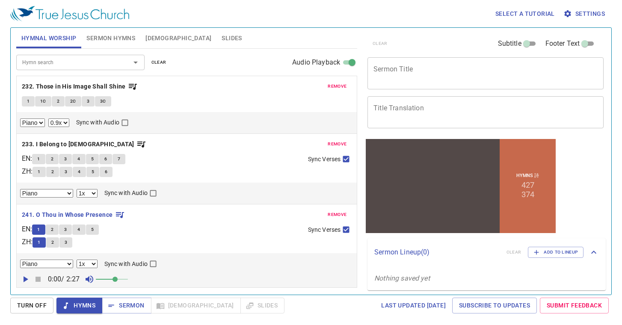  Describe the element at coordinates (64, 279) in the screenshot. I see `p: 0:00 / 2:27` at that location.